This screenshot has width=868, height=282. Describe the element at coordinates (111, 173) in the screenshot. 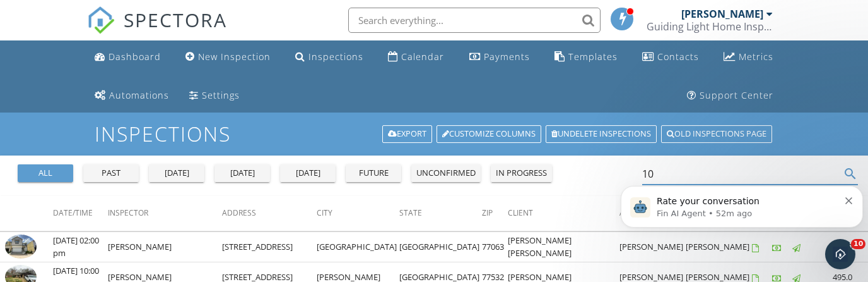

I see `button: past` at that location.